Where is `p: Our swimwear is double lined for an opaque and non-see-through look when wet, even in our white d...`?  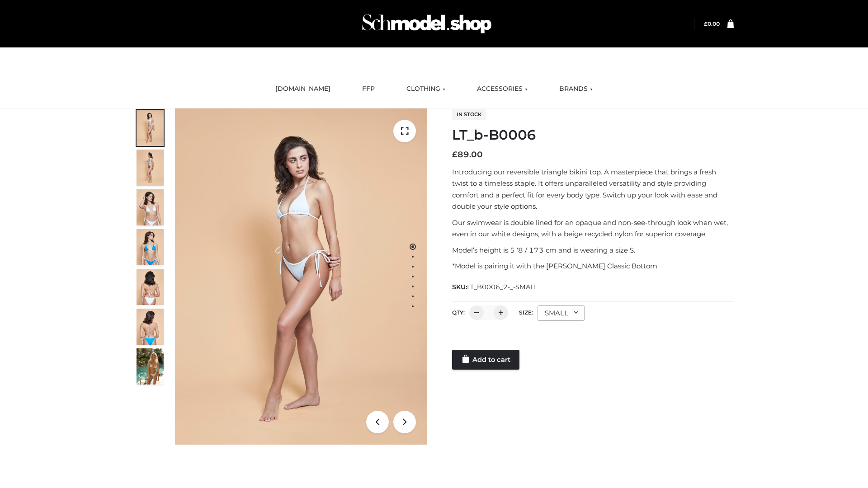 p: Our swimwear is double lined for an opaque and non-see-through look when wet, even in our white d... is located at coordinates (593, 228).